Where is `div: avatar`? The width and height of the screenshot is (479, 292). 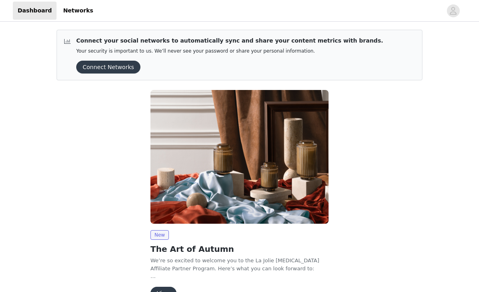
div: avatar is located at coordinates (453, 11).